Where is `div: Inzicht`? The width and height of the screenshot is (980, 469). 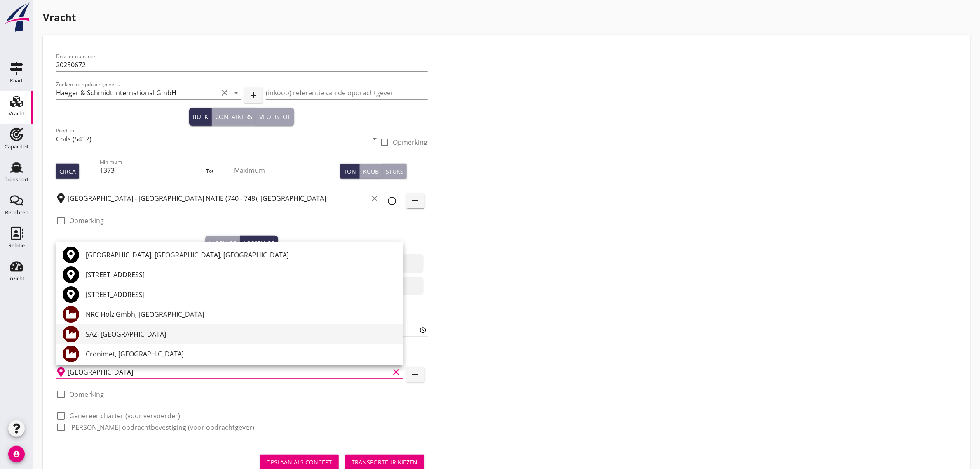 div: Inzicht is located at coordinates (17, 278).